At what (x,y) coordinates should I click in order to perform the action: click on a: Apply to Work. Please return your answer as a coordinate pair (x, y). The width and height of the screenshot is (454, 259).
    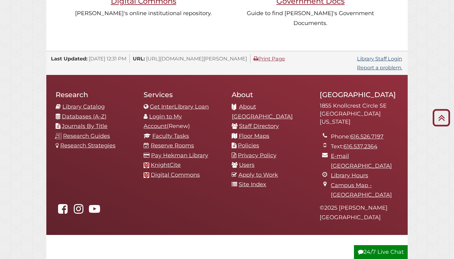
    Looking at the image, I should click on (258, 175).